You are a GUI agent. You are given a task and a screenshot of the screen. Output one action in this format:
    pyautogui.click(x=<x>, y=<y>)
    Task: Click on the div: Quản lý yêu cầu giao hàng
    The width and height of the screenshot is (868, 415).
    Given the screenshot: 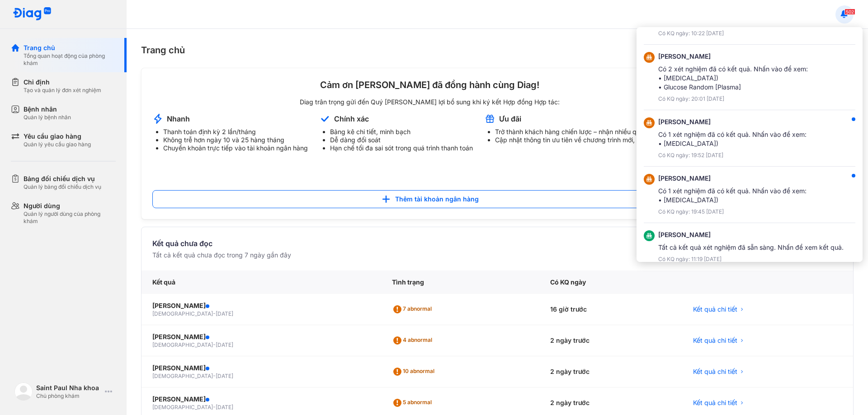 What is the action you would take?
    pyautogui.click(x=57, y=144)
    